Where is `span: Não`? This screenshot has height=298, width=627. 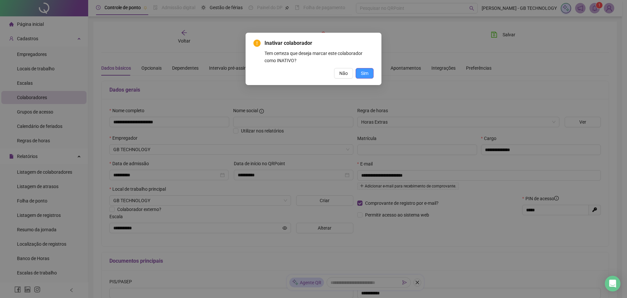 span: Não is located at coordinates (344, 73).